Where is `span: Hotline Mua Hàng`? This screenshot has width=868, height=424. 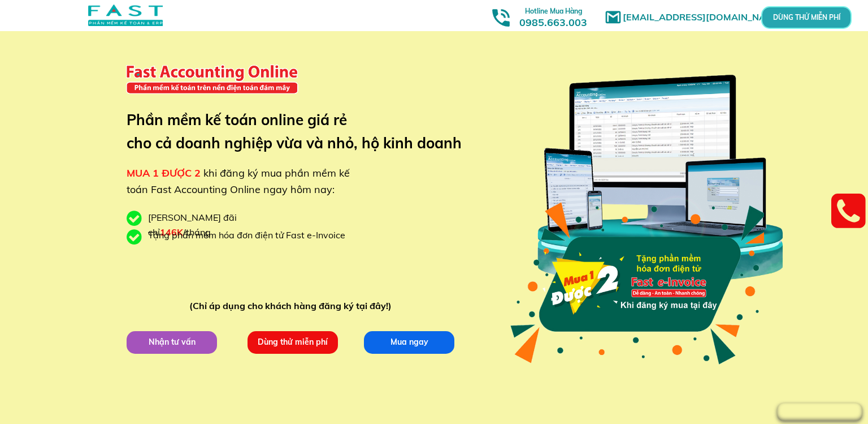 span: Hotline Mua Hàng is located at coordinates (553, 10).